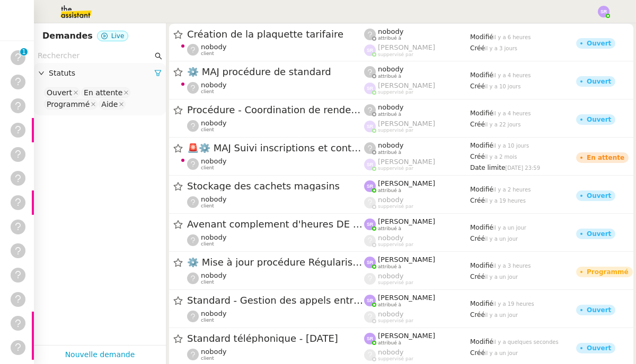 This screenshot has width=636, height=364. I want to click on span: Date limite, so click(488, 168).